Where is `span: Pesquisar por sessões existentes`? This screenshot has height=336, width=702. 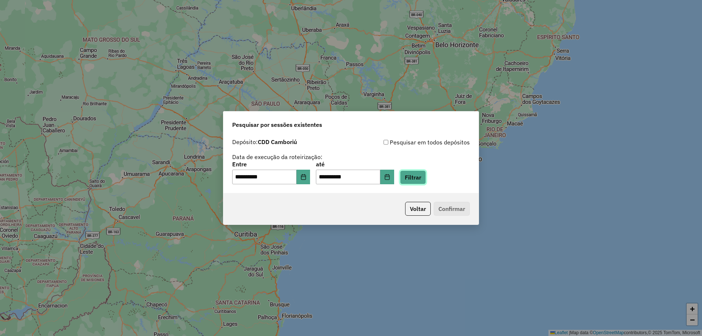
span: Pesquisar por sessões existentes is located at coordinates (277, 125).